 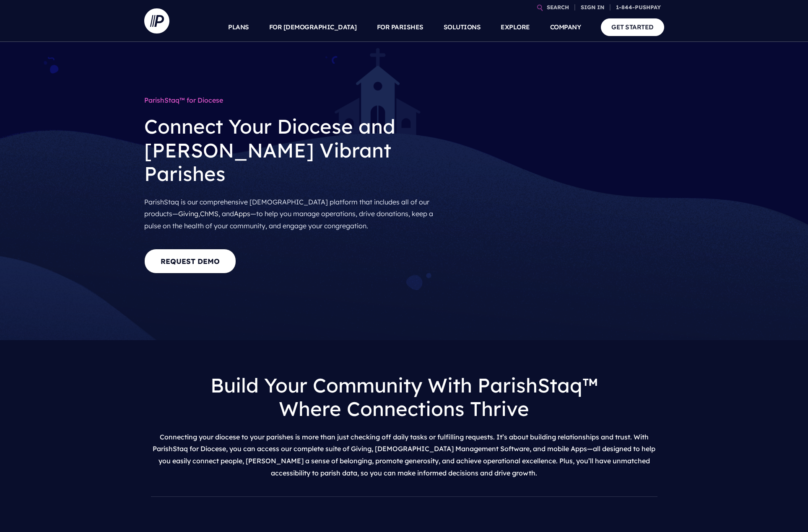 What do you see at coordinates (190, 261) in the screenshot?
I see `a: REQUEST DEMO` at bounding box center [190, 261].